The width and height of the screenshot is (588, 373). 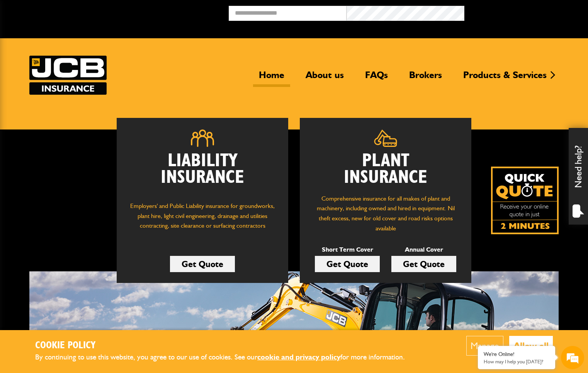 What do you see at coordinates (348, 250) in the screenshot?
I see `p: Short Term Cover` at bounding box center [348, 250].